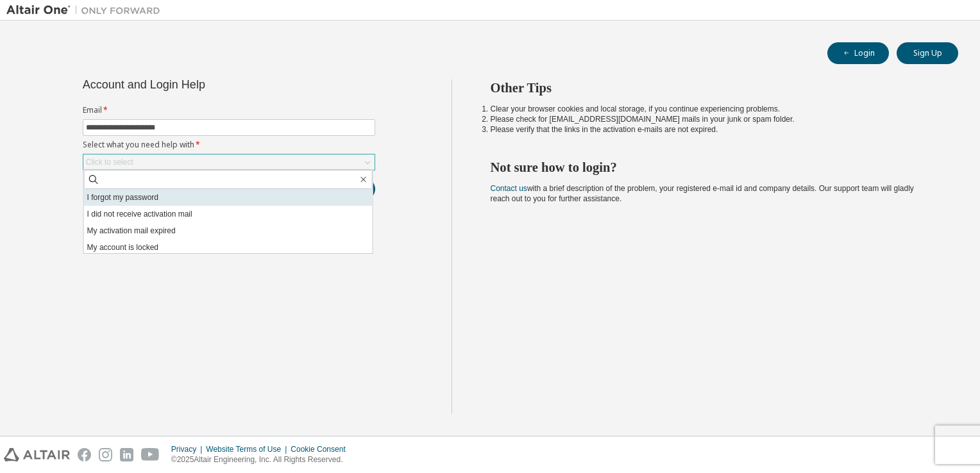  What do you see at coordinates (126, 455) in the screenshot?
I see `img: linkedin.svg` at bounding box center [126, 455].